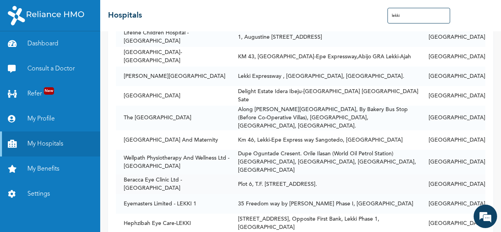  What do you see at coordinates (86, 49) in the screenshot?
I see `div: Chat with us now` at bounding box center [86, 49].